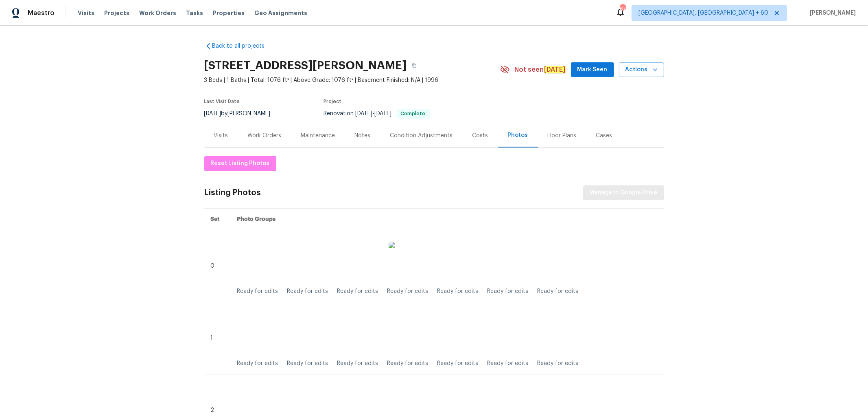 The image size is (868, 416). Describe the element at coordinates (117, 13) in the screenshot. I see `span: Projects` at that location.